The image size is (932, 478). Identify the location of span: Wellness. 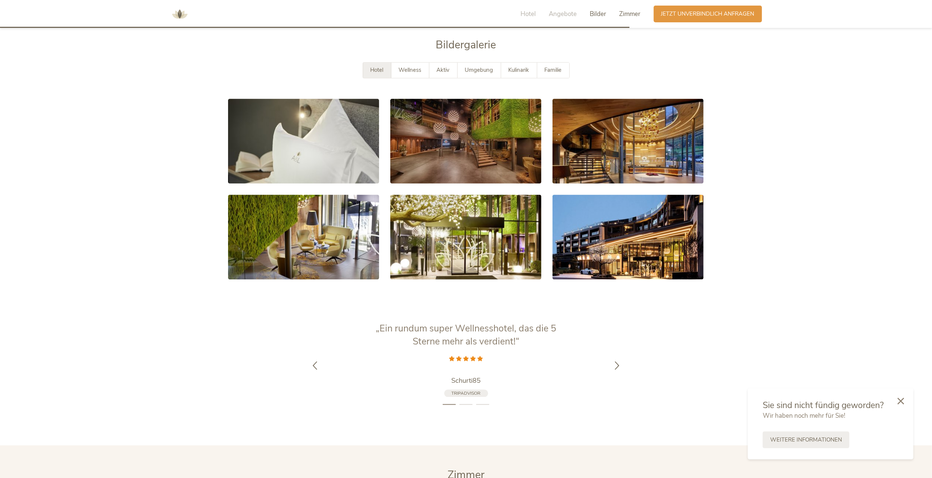
(410, 70).